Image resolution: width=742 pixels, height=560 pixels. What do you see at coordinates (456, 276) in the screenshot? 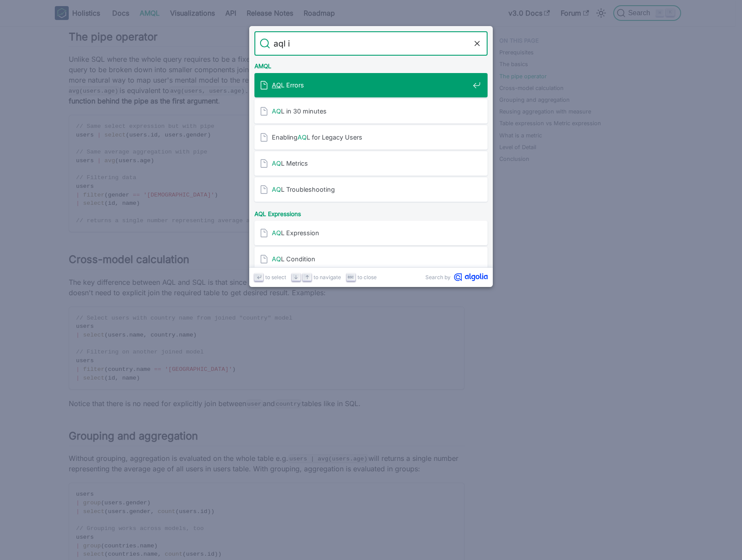
I see `a: Search byAlgolia` at bounding box center [456, 276].